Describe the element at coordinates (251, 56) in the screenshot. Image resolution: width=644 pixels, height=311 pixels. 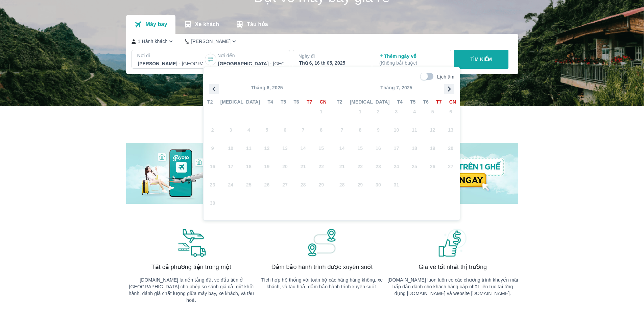
I see `p: Nơi đến` at that location.